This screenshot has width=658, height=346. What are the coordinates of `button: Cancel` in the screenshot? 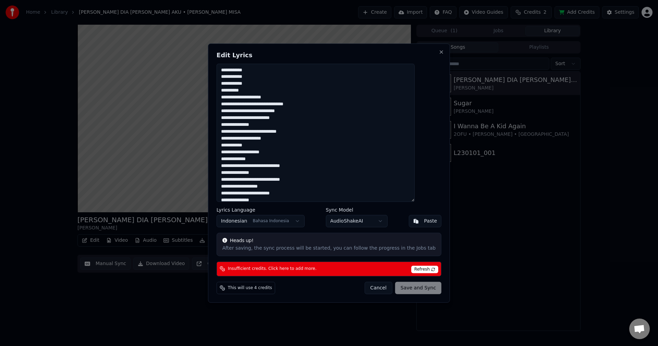 It's located at (378, 288).